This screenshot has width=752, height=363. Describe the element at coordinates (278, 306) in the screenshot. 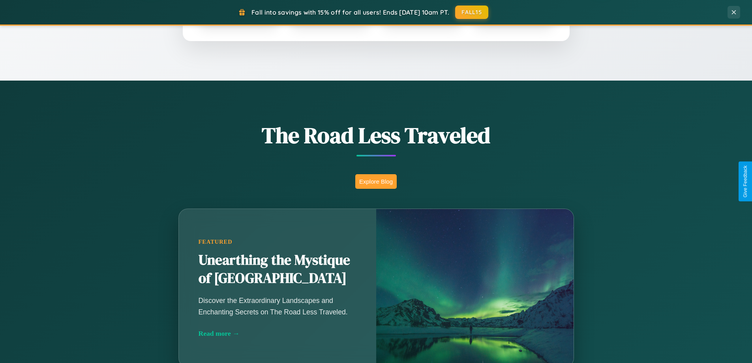

I see `p: Discover the Extraordinary Landscapes and Enchanting Secrets on The Road Less Traveled.` at that location.